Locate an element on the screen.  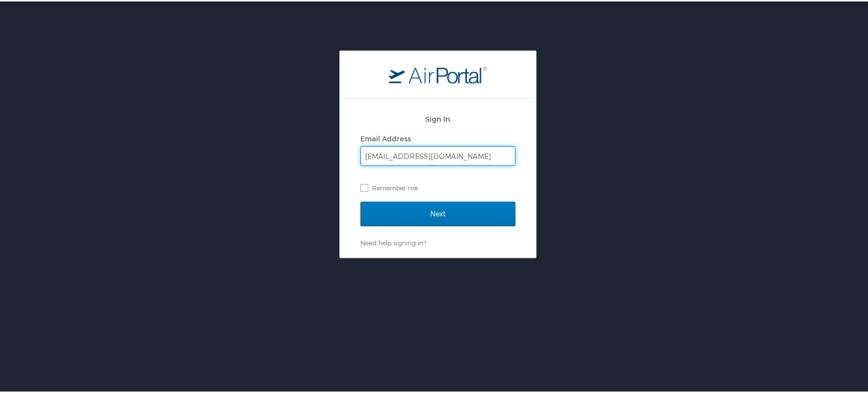
a: Need help signing in? is located at coordinates (393, 241).